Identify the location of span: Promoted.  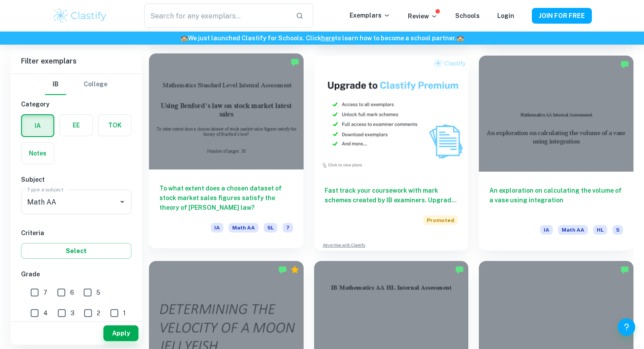
(441, 220).